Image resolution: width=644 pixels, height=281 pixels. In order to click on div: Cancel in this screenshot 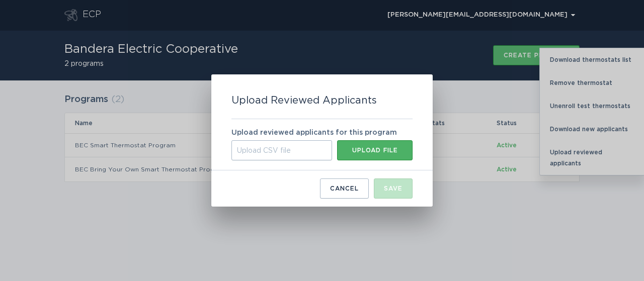, I will do `click(344, 189)`.